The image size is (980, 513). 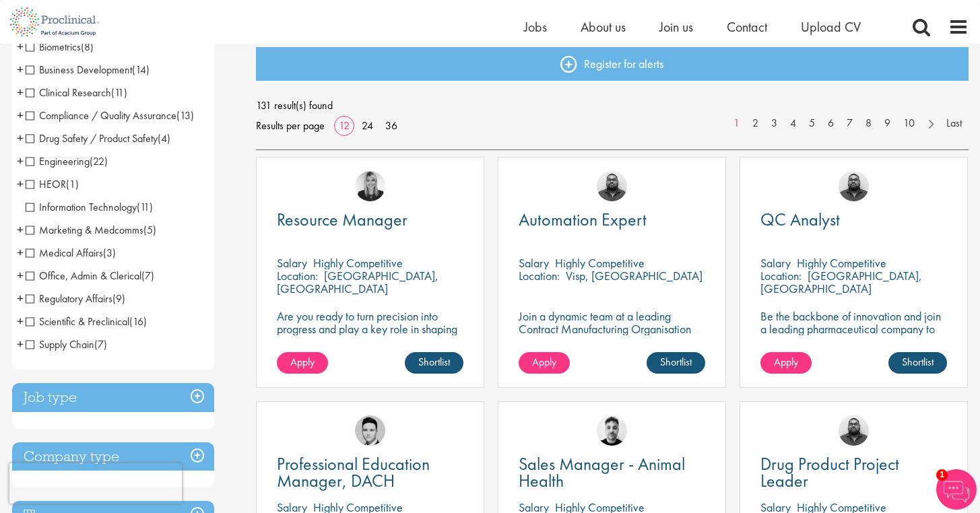 What do you see at coordinates (370, 220) in the screenshot?
I see `a: Resource Manager` at bounding box center [370, 220].